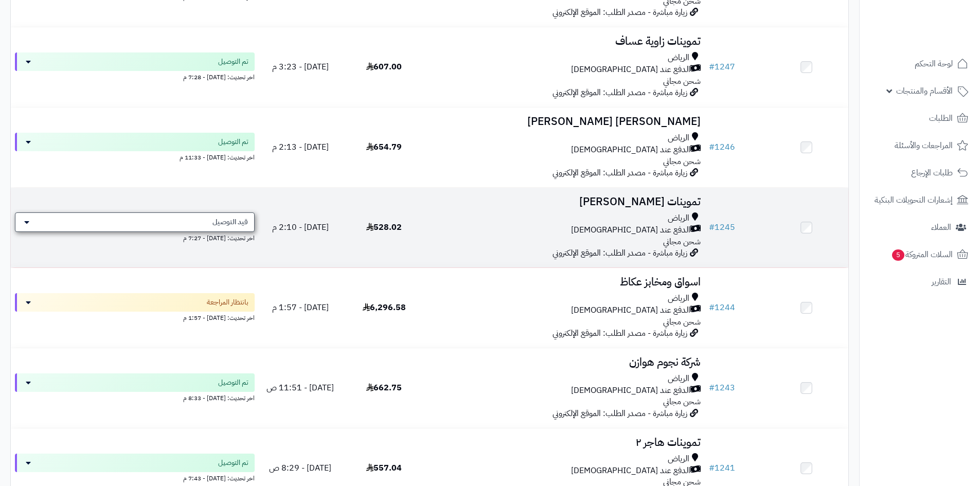 Image resolution: width=980 pixels, height=486 pixels. What do you see at coordinates (898, 255) in the screenshot?
I see `span: 5` at bounding box center [898, 255].